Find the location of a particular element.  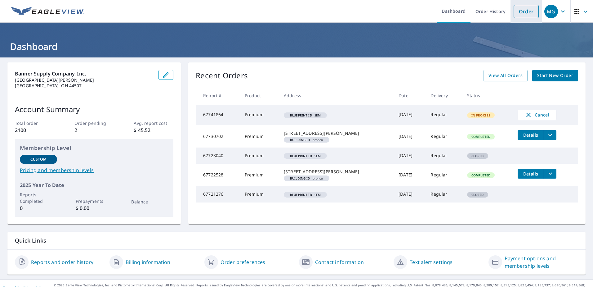

p: Prepayments is located at coordinates (94, 201).